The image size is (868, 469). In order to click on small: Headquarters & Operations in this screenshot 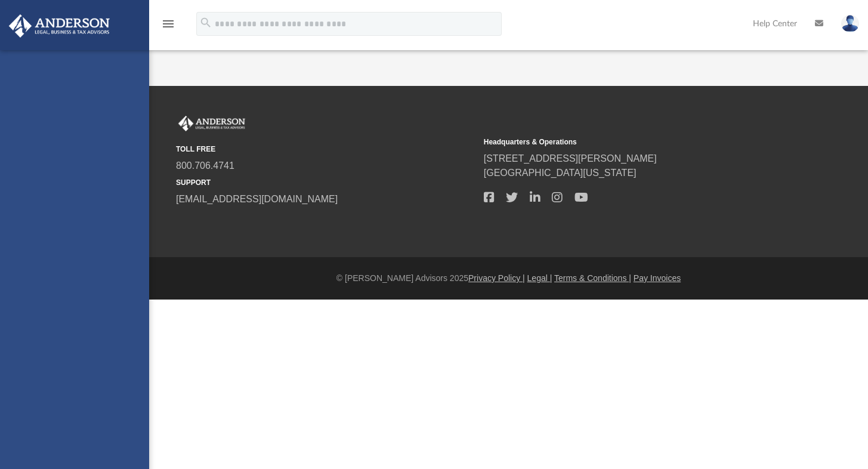, I will do `click(634, 142)`.